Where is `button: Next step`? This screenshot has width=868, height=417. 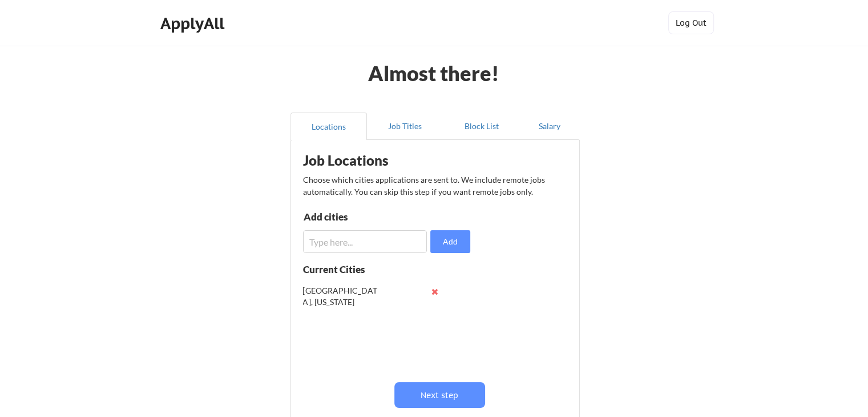
button: Next step is located at coordinates (439, 394).